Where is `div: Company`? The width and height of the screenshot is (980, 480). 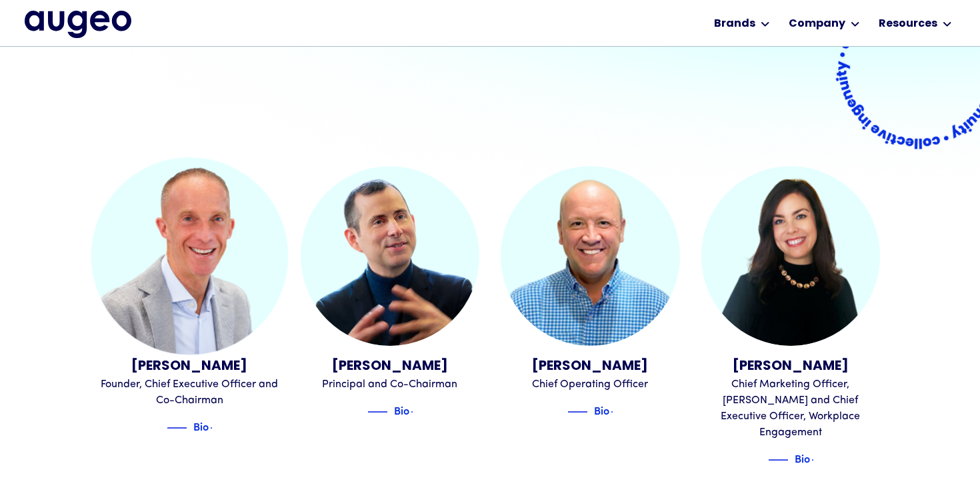 div: Company is located at coordinates (817, 24).